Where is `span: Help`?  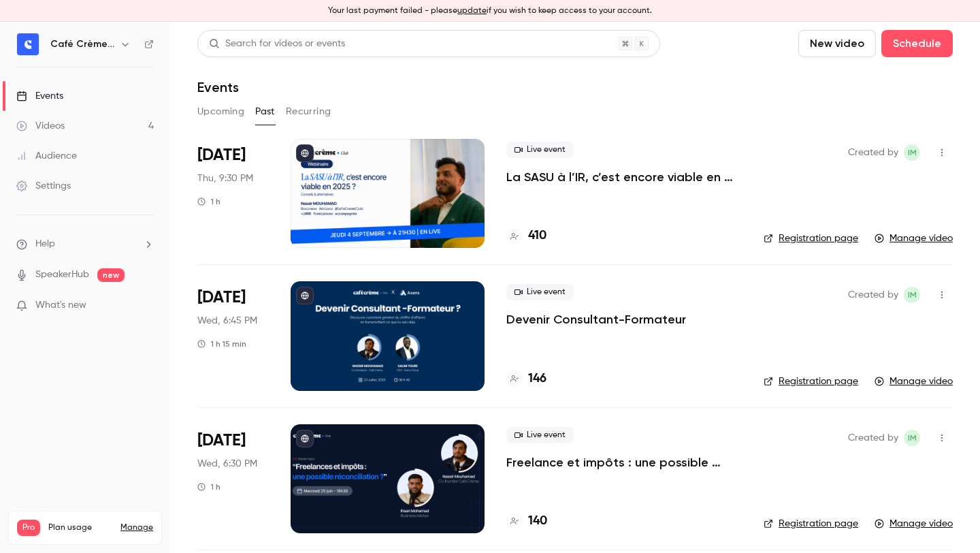 span: Help is located at coordinates (45, 244).